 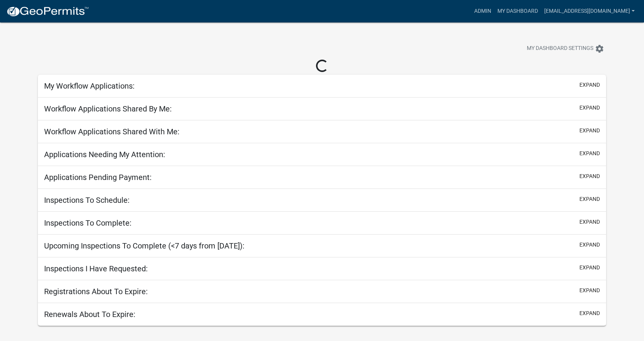 What do you see at coordinates (561, 49) in the screenshot?
I see `span: My Dashboard Settings` at bounding box center [561, 49].